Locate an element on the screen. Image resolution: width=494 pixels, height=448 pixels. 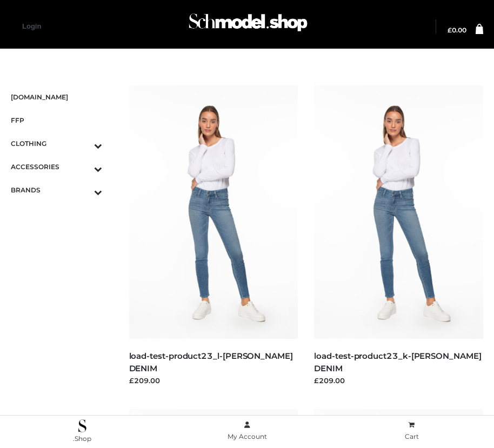
a: FFP is located at coordinates (56, 120).